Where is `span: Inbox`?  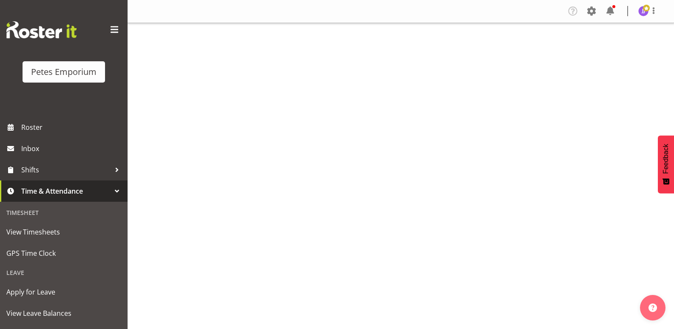
span: Inbox is located at coordinates (72, 148).